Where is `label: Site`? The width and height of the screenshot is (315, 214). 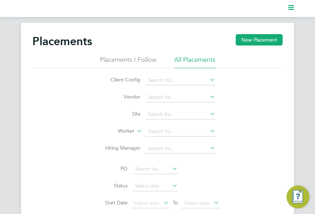
label: Site is located at coordinates (120, 114).